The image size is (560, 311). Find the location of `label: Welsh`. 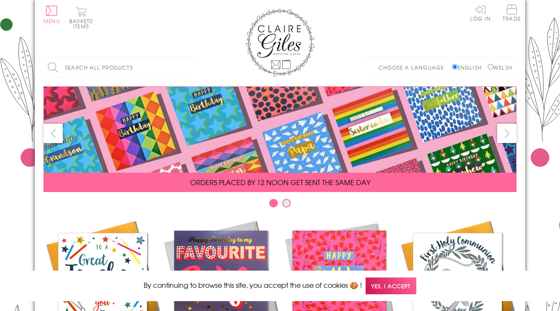

label: Welsh is located at coordinates (500, 68).